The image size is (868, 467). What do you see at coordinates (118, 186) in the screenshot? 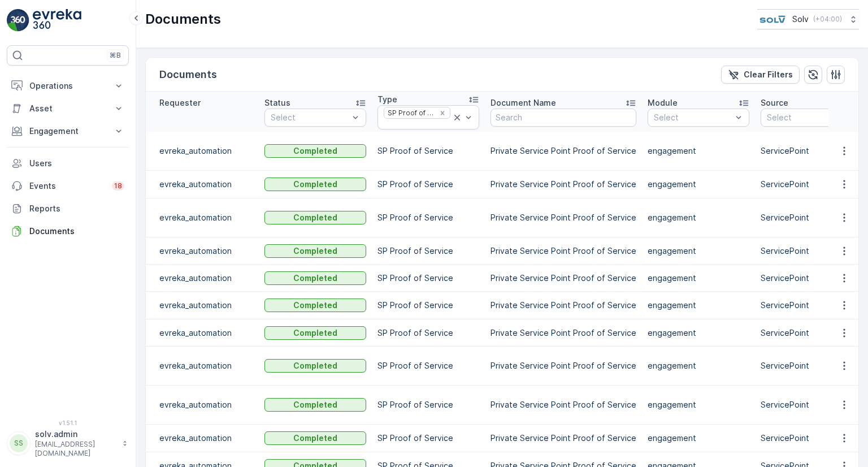
I see `p: 18` at bounding box center [118, 186].